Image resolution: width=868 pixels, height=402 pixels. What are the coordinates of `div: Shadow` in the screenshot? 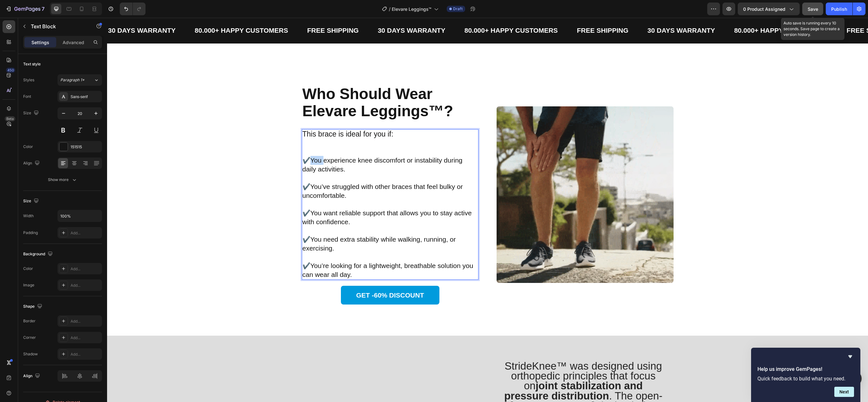 It's located at (30, 354).